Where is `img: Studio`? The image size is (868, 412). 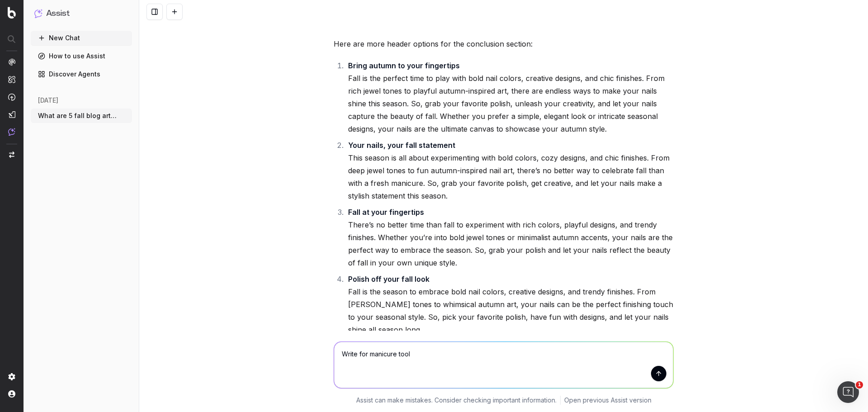 img: Studio is located at coordinates (12, 115).